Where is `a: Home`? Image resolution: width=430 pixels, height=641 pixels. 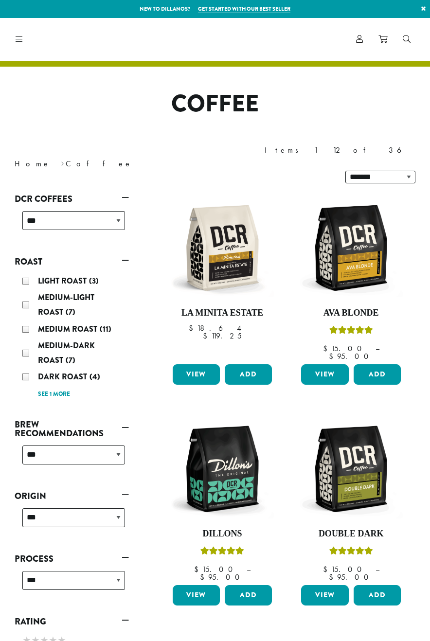 a: Home is located at coordinates (33, 163).